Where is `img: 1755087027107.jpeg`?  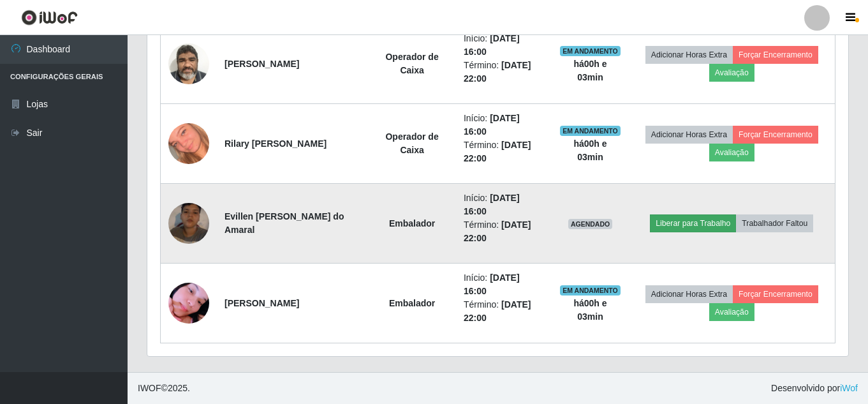
img: 1755087027107.jpeg is located at coordinates (189, 303).